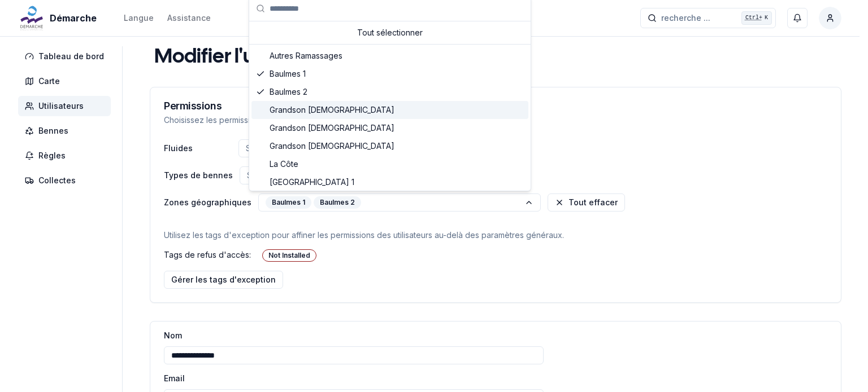 This screenshot has height=392, width=868. Describe the element at coordinates (288, 92) in the screenshot. I see `span: Baulmes 2` at that location.